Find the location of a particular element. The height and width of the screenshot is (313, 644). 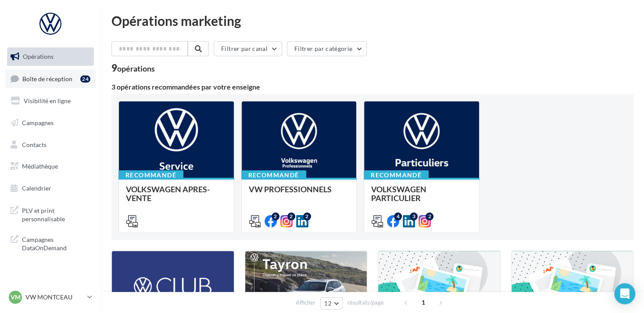

div: Open Intercom Messenger is located at coordinates (625, 294).